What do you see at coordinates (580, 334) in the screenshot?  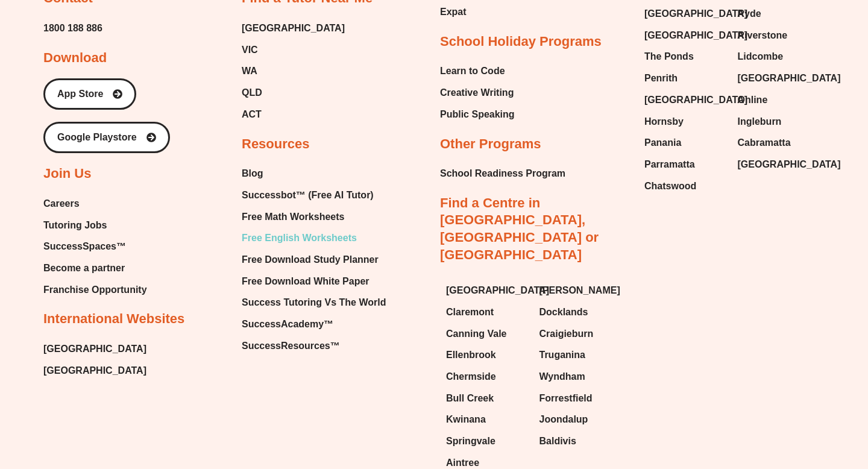 I see `a: Craigieburn` at bounding box center [580, 334].